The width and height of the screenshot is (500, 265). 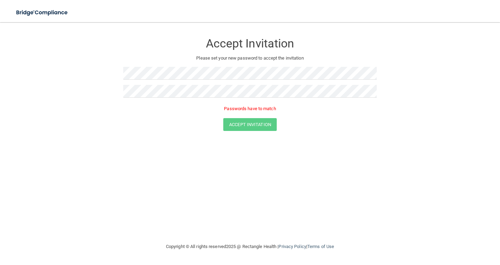 What do you see at coordinates (250, 58) in the screenshot?
I see `p: Please set your new password to accept the invitation` at bounding box center [250, 58].